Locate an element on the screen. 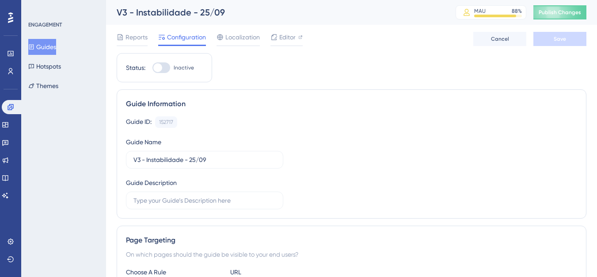 The height and width of the screenshot is (277, 597). button: Guides is located at coordinates (42, 47).